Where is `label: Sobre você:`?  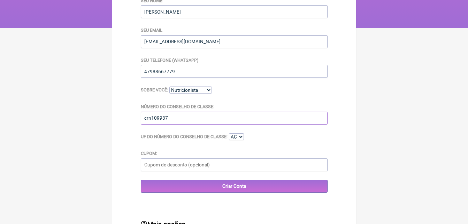
label: Sobre você: is located at coordinates (154, 90).